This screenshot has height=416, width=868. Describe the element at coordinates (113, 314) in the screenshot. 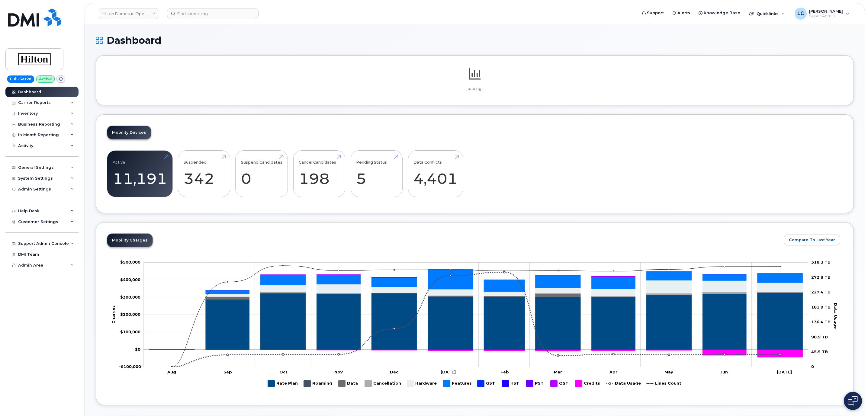

I see `tspan: Charges` at that location.